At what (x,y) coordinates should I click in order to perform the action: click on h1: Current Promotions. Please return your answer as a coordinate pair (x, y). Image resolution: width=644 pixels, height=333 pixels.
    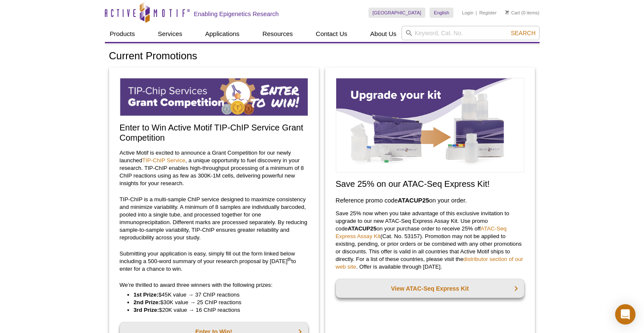
    Looking at the image, I should click on (322, 56).